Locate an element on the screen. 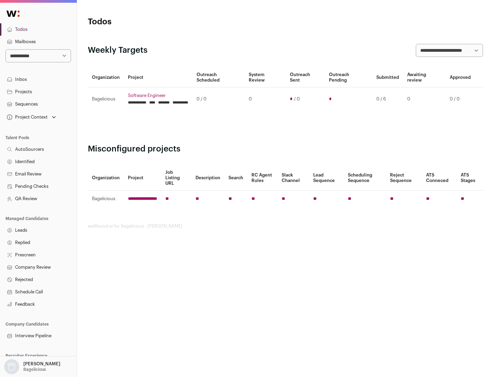 The width and height of the screenshot is (494, 377). th: Outreach Sent is located at coordinates (305, 78).